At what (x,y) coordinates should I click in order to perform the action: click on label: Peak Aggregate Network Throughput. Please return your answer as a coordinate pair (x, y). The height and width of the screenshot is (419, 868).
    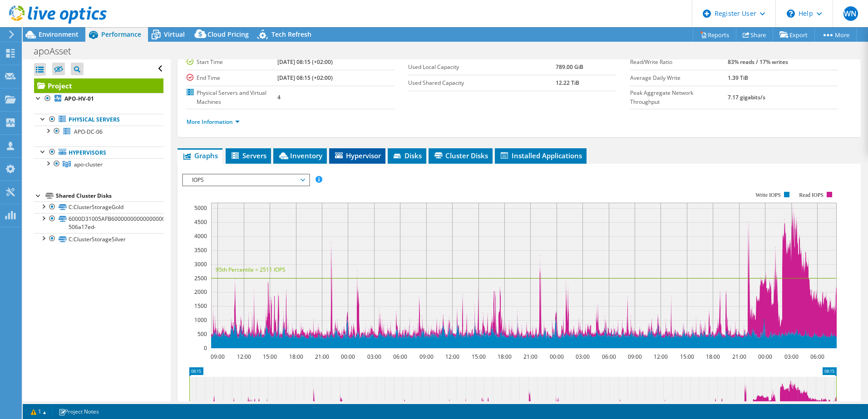
    Looking at the image, I should click on (679, 97).